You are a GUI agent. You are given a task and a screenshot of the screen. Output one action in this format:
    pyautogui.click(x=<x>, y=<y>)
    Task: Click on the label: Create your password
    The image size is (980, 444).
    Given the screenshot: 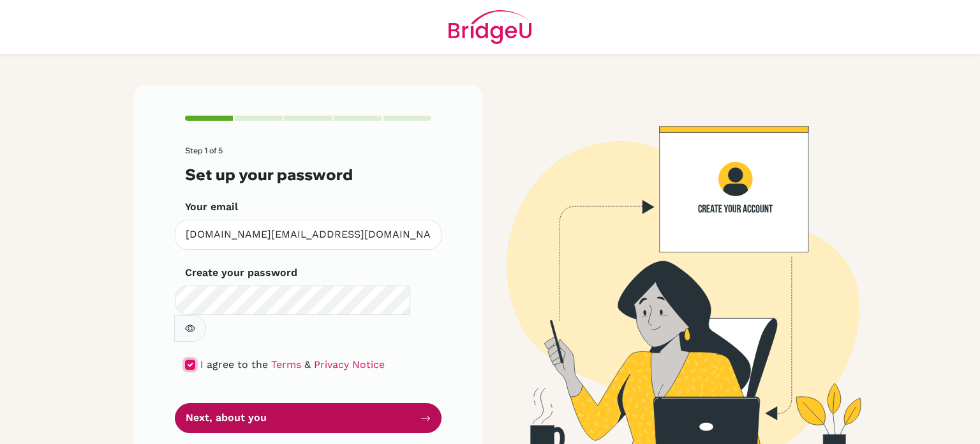 What is the action you would take?
    pyautogui.click(x=242, y=272)
    